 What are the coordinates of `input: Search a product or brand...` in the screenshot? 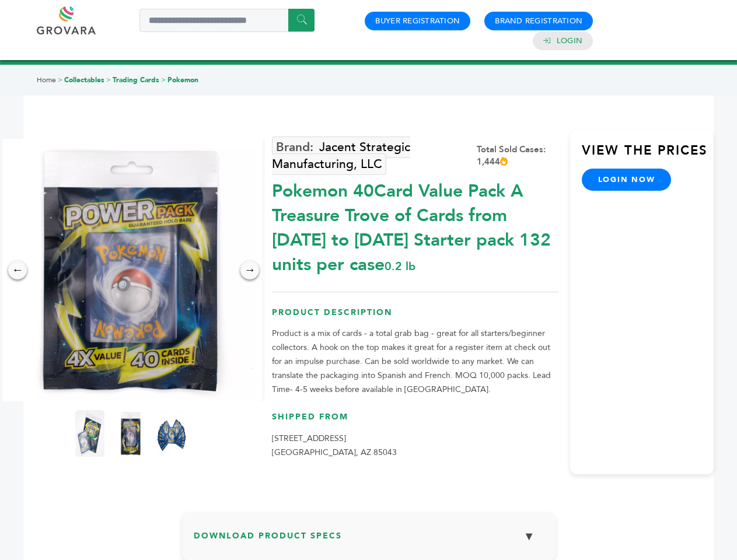 It's located at (227, 20).